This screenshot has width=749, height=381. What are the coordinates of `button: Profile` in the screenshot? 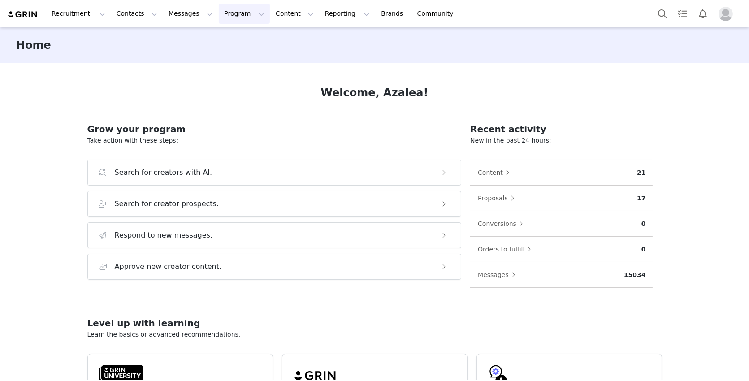 It's located at (727, 14).